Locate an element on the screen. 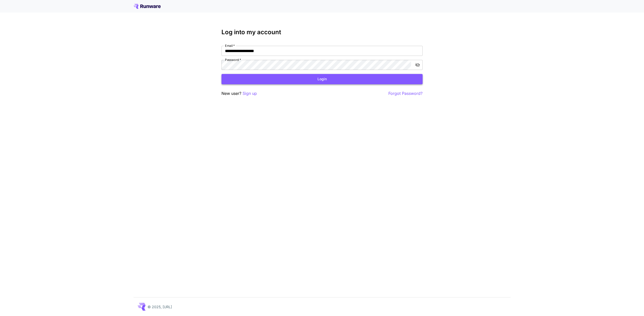  p: New user? is located at coordinates (239, 93).